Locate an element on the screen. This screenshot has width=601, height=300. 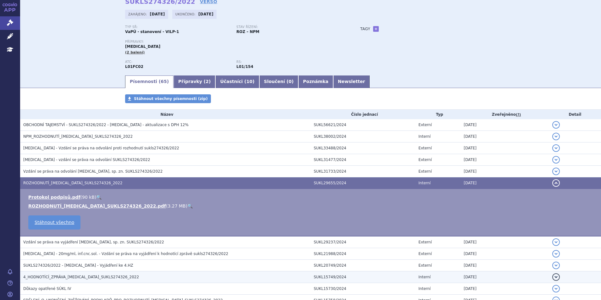
a: Přípravky (2) is located at coordinates (194, 82).